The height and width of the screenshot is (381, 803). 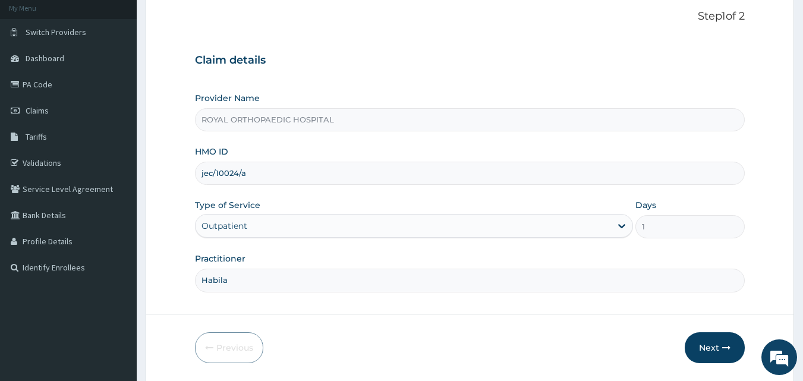 I want to click on input: Enter HMO ID, so click(x=470, y=173).